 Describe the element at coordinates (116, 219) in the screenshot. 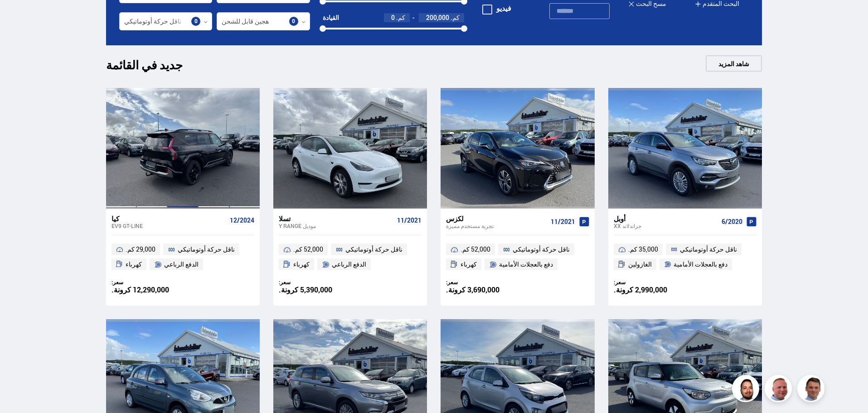

I see `font: كيا` at that location.